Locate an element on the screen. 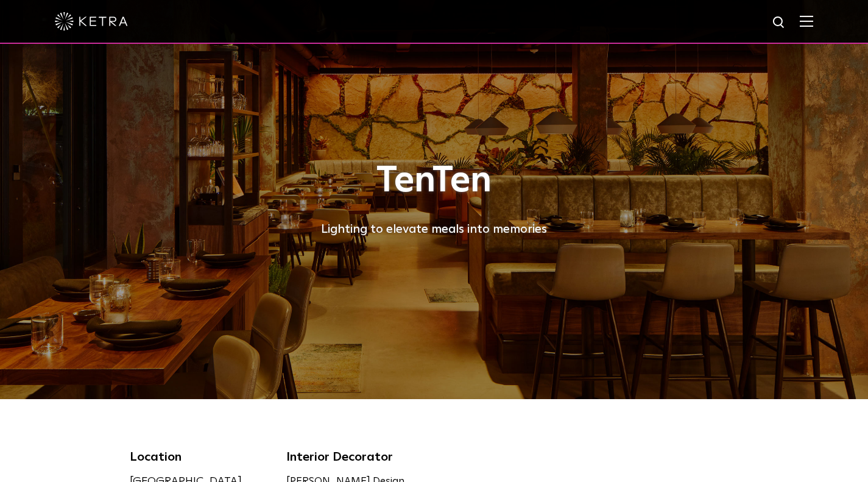  img: ketra-logo-2019-white is located at coordinates (92, 22).